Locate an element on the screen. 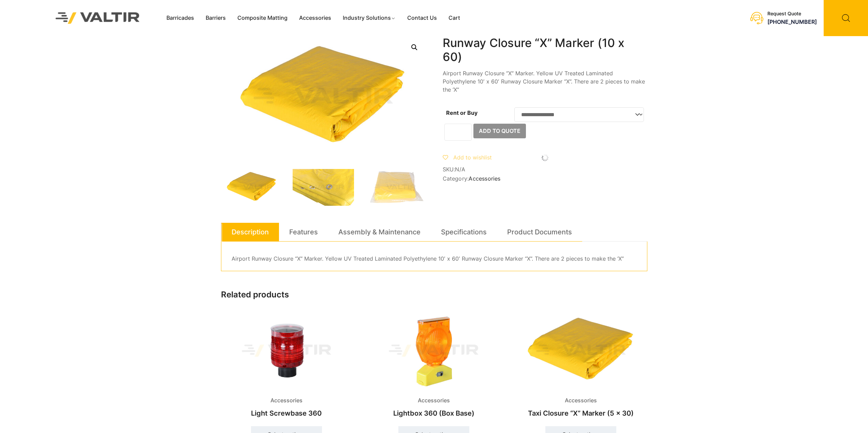  h1: Runway Closure “X” Marker (10 x 60) is located at coordinates (545, 50).